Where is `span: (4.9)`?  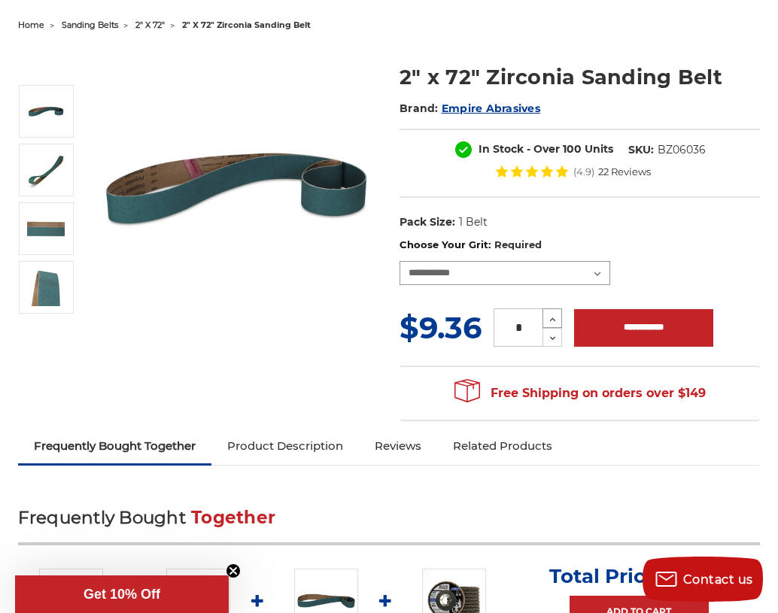
span: (4.9) is located at coordinates (584, 172).